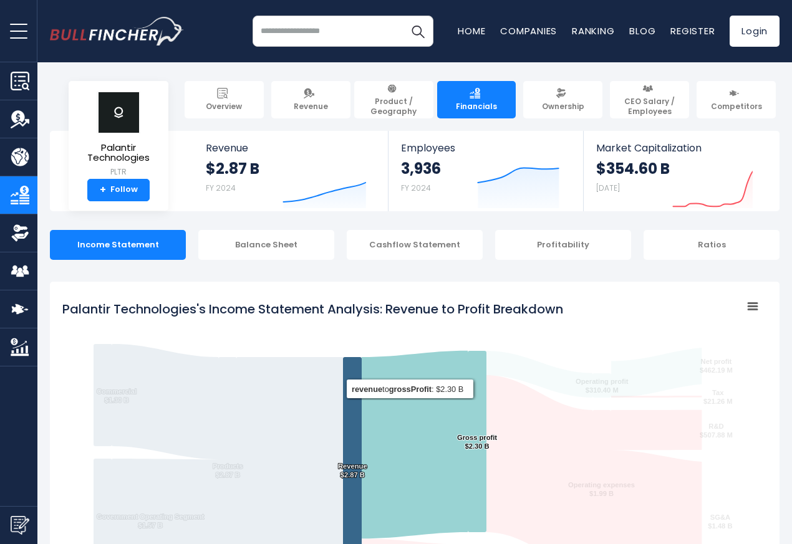 Image resolution: width=792 pixels, height=544 pixels. Describe the element at coordinates (736, 107) in the screenshot. I see `span: Competitors` at that location.